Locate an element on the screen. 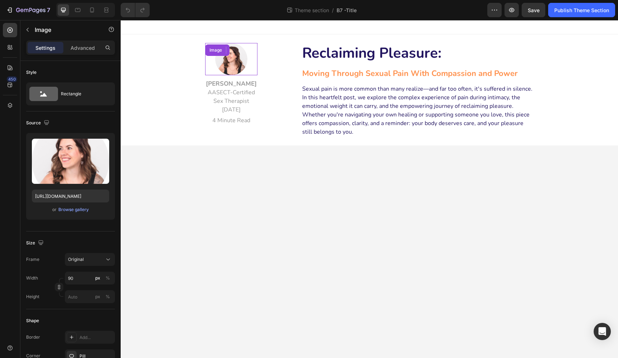  p: Image is located at coordinates (65, 30).